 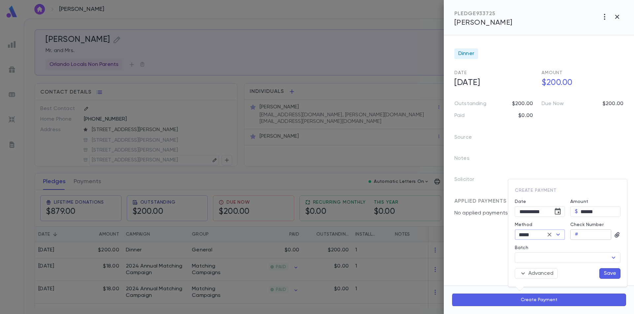 I want to click on label: Method, so click(x=523, y=225).